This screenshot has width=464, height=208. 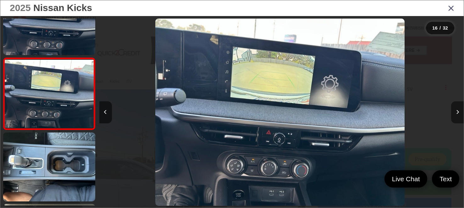 What do you see at coordinates (445, 28) in the screenshot?
I see `span: 32` at bounding box center [445, 28].